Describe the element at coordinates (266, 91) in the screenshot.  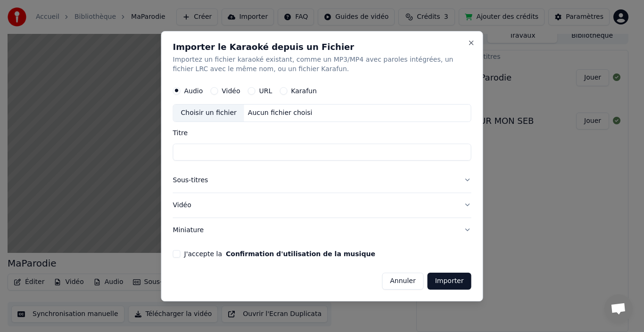
I see `label: URL` at that location.